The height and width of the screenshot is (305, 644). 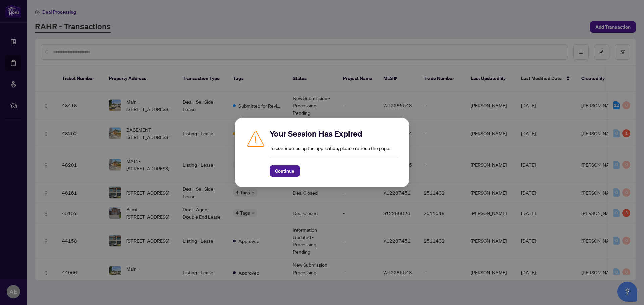 I want to click on span: Continue, so click(x=285, y=171).